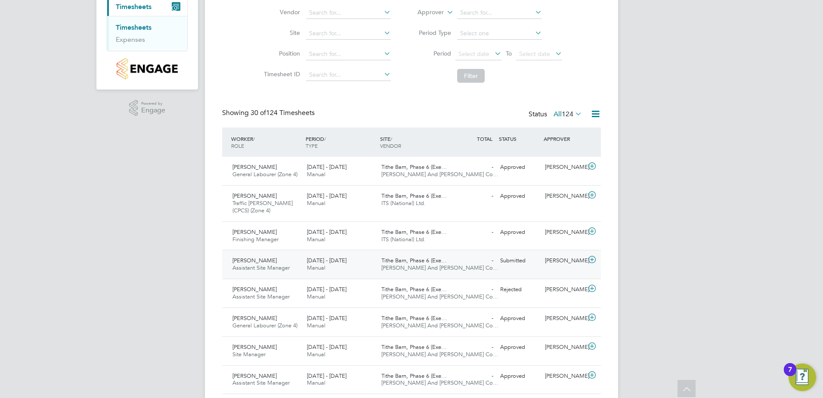 This screenshot has width=823, height=398. What do you see at coordinates (568, 114) in the screenshot?
I see `label: All` at bounding box center [568, 114].